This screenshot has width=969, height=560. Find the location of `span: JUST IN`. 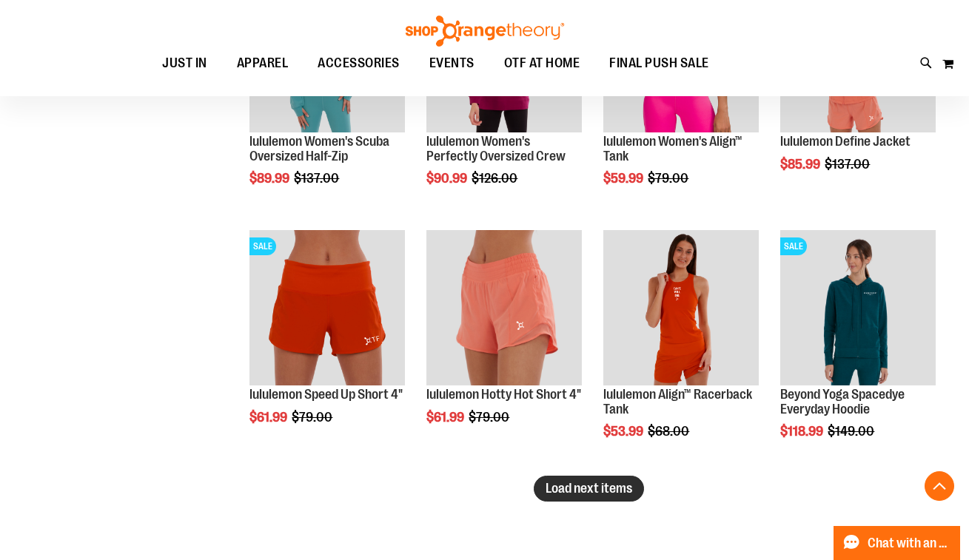

span: JUST IN is located at coordinates (184, 63).